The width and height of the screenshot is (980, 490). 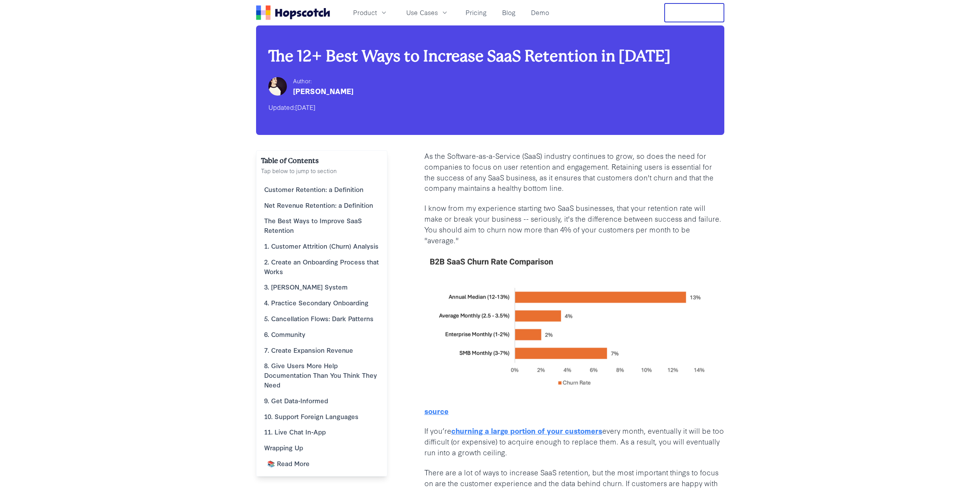 What do you see at coordinates (322, 205) in the screenshot?
I see `a: Net Revenue Retention: a Definition` at bounding box center [322, 205].